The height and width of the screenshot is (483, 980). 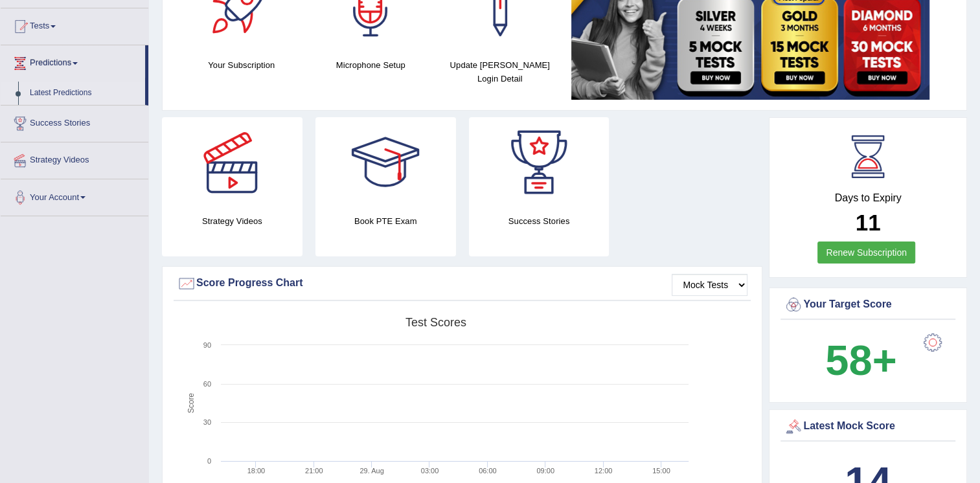 I want to click on a: Strategy Videos, so click(x=75, y=159).